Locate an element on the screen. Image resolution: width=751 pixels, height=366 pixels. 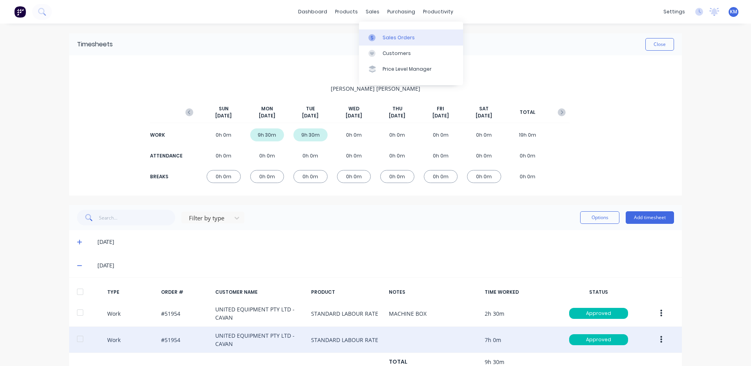
div: Timesheets is located at coordinates (95, 44).